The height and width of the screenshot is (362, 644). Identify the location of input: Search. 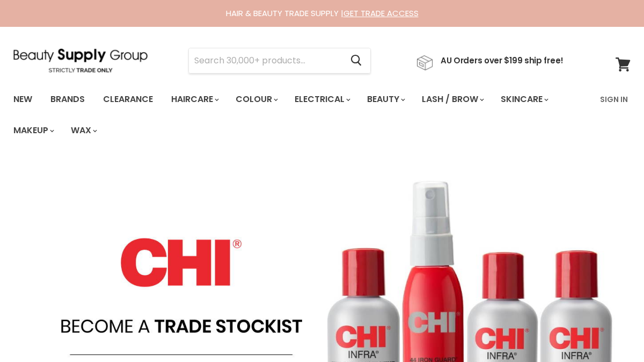
(265, 60).